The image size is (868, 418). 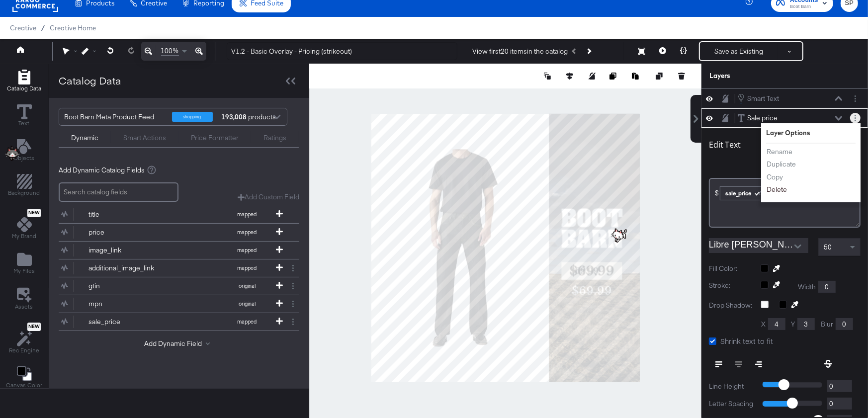 I want to click on div: Edit Text, so click(x=725, y=145).